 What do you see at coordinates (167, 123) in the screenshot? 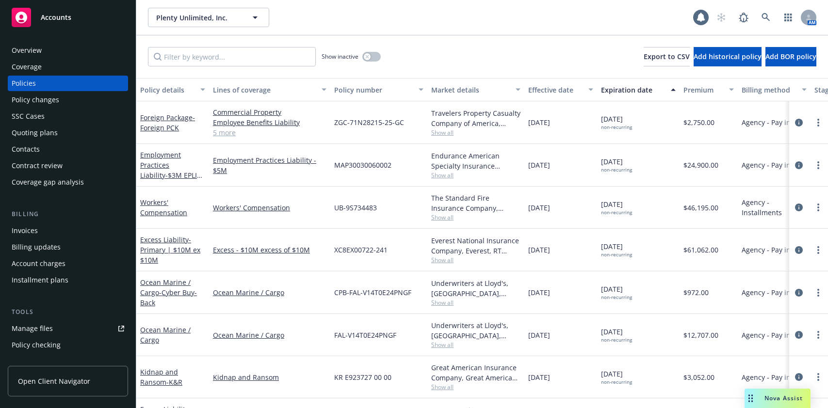
I see `span: - Foreign PCK` at bounding box center [167, 123].